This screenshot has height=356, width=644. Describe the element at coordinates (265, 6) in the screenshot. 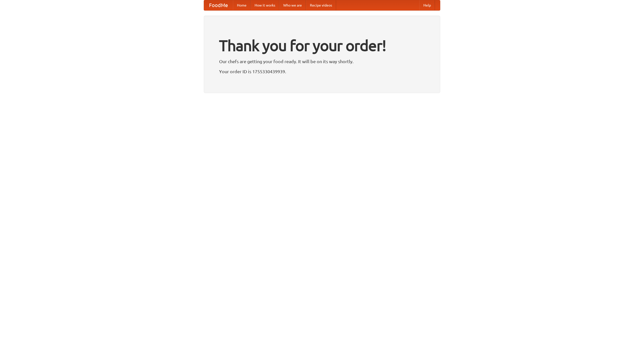

I see `a: How it works` at that location.